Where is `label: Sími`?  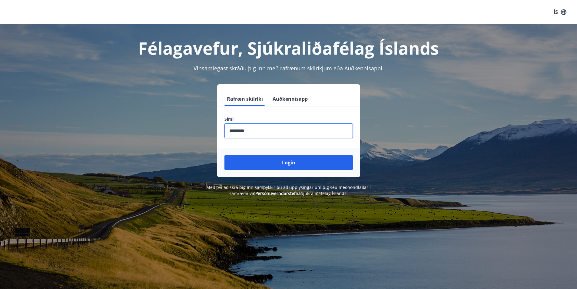
label: Sími is located at coordinates (289, 119).